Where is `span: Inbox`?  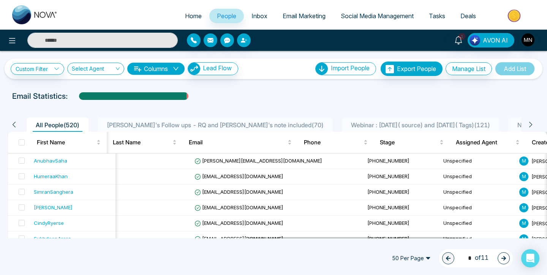
span: Inbox is located at coordinates (259, 16).